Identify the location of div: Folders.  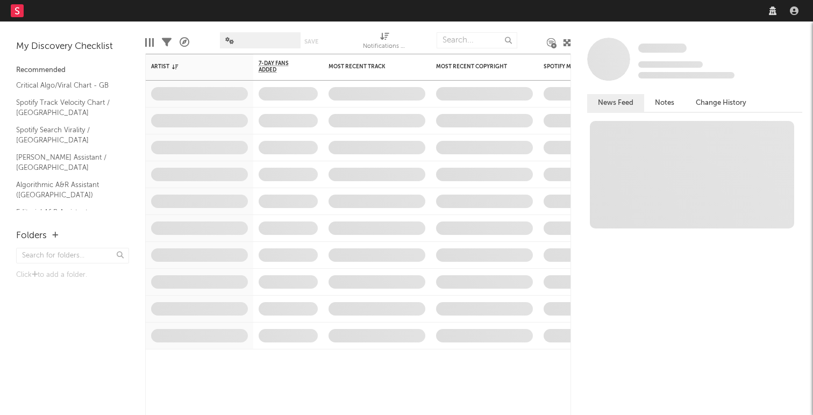
(31, 236).